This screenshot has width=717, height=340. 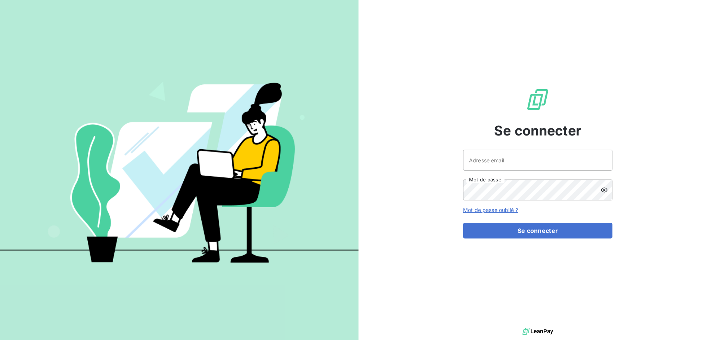 I want to click on input: placeholder, so click(x=538, y=160).